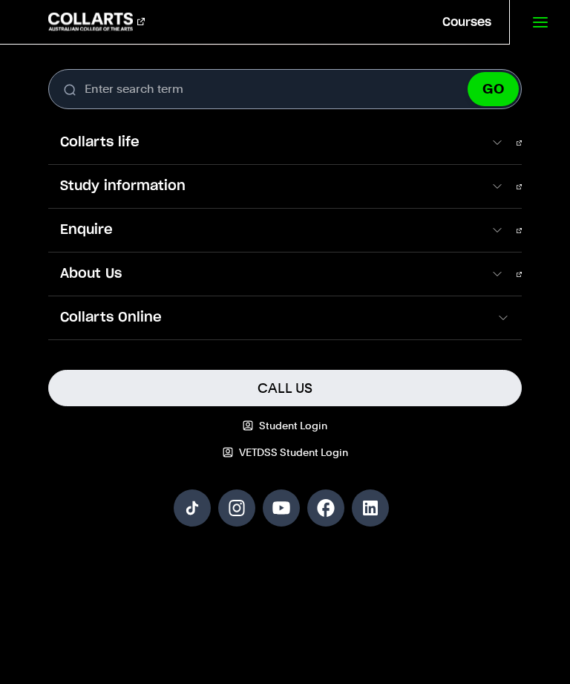  I want to click on a: Study information, so click(284, 186).